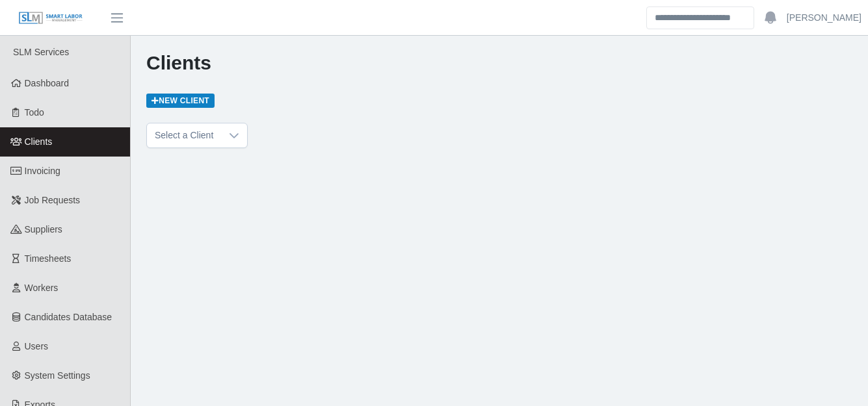 The width and height of the screenshot is (868, 406). I want to click on span: Invoicing, so click(43, 171).